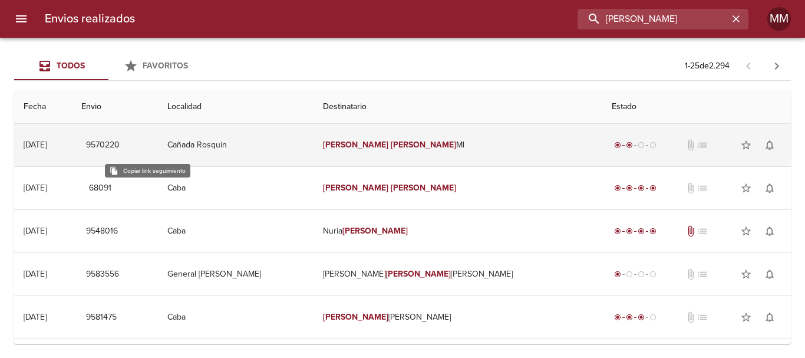 This screenshot has width=805, height=358. Describe the element at coordinates (103, 274) in the screenshot. I see `button: 9583556` at that location.